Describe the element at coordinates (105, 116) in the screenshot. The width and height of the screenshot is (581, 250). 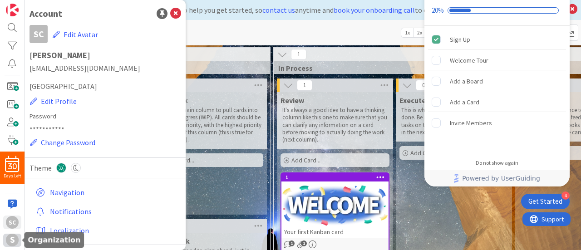
I see `label: Password` at that location.